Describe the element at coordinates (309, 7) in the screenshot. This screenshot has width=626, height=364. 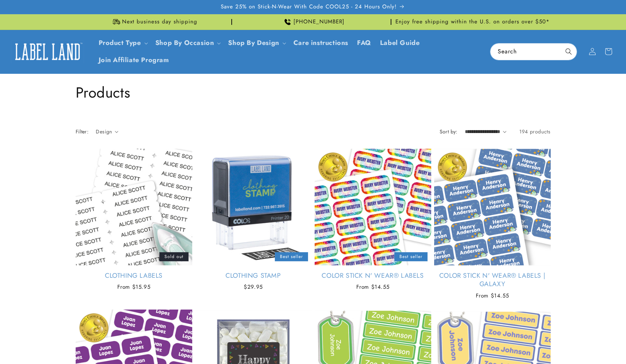
I see `span: Save 25% on Stick-N-Wear With Code COOL25 - 24 Hours Only!` at that location.